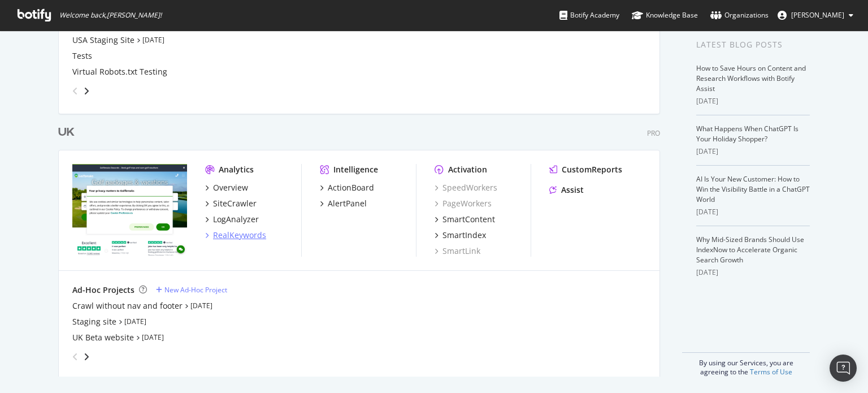  I want to click on a: Assist, so click(566, 190).